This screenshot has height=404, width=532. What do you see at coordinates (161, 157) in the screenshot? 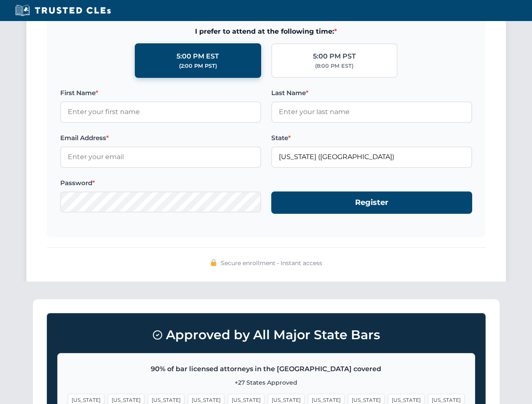
I see `input: Enter your email` at bounding box center [161, 157].